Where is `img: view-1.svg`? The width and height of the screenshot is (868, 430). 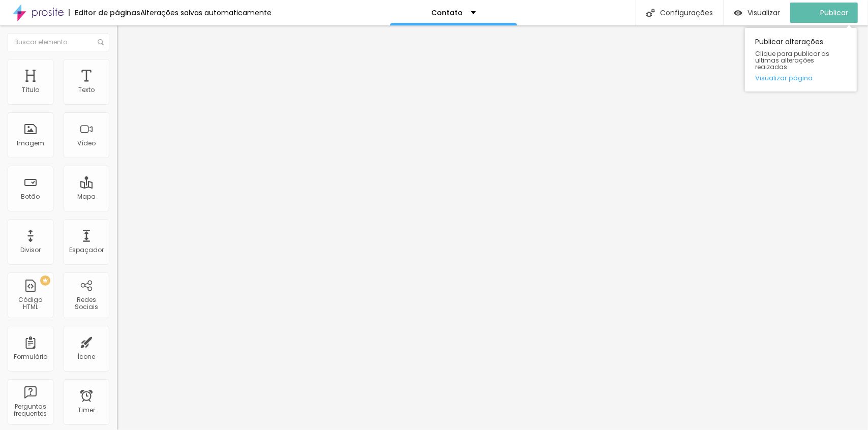 img: view-1.svg is located at coordinates (738, 13).